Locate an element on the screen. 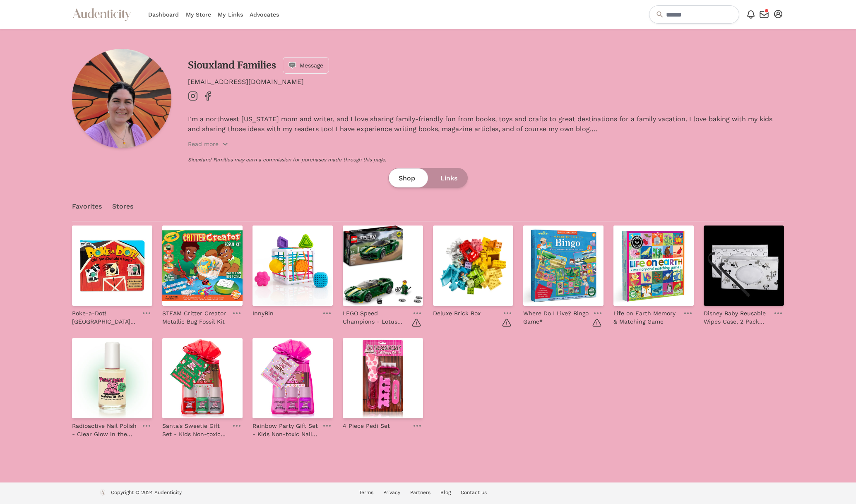 This screenshot has height=504, width=856. p: InnyBin is located at coordinates (263, 313).